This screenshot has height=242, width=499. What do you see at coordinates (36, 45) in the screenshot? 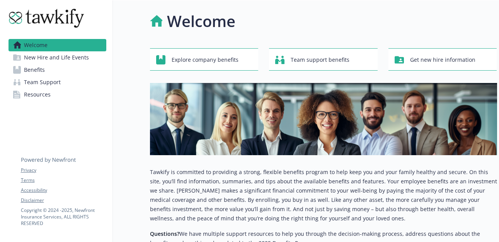
I see `span: Welcome` at bounding box center [36, 45].